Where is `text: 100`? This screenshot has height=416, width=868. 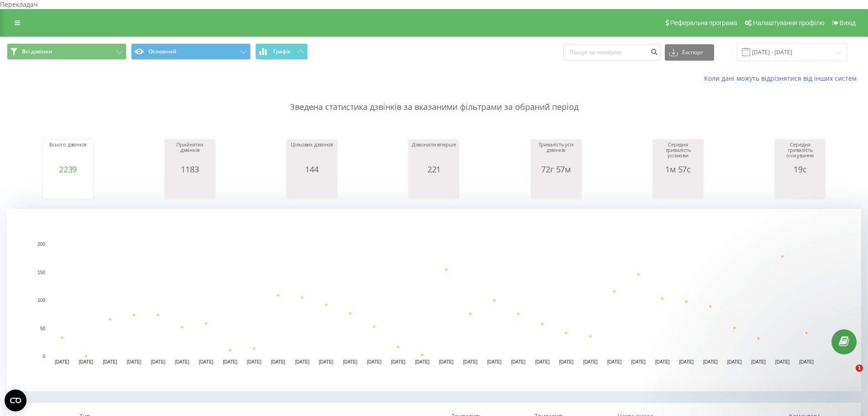 text: 100 is located at coordinates (41, 300).